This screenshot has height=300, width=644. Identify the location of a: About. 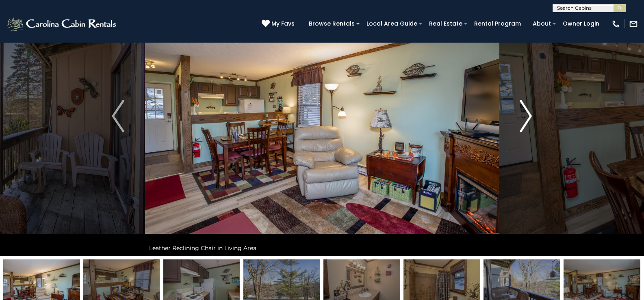
(541, 24).